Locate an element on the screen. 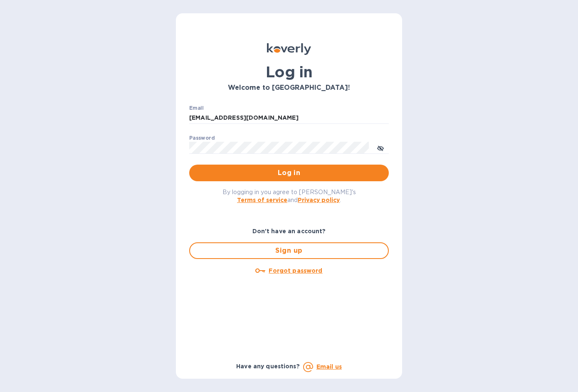 The image size is (578, 392). b: Have any questions? is located at coordinates (268, 367).